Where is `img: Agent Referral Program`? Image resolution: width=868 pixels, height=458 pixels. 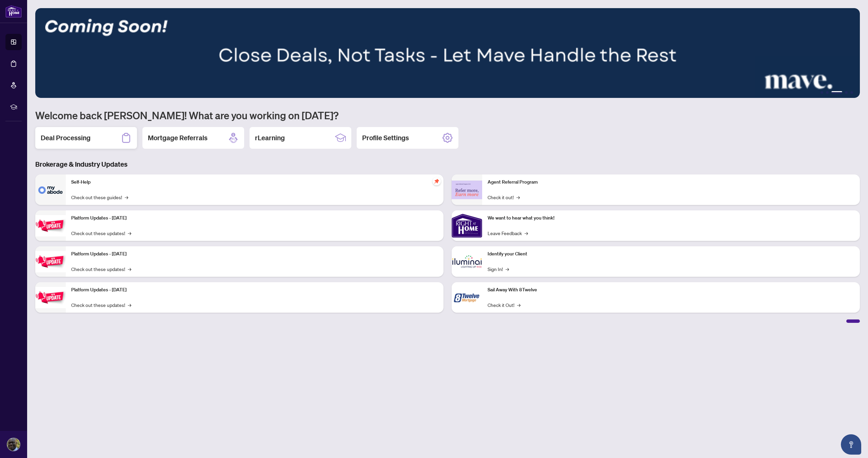 img: Agent Referral Program is located at coordinates (467, 190).